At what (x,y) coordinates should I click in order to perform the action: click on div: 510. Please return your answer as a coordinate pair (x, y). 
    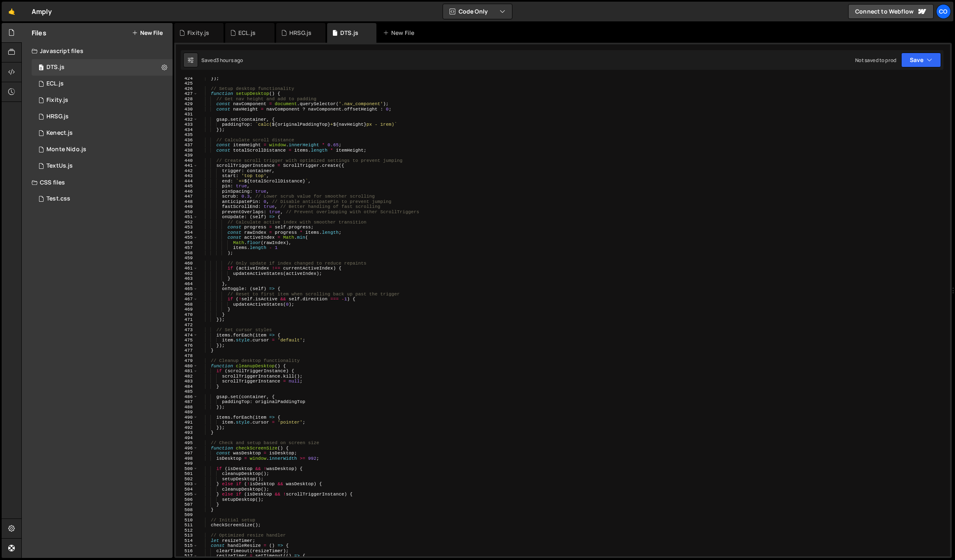
    Looking at the image, I should click on (187, 520).